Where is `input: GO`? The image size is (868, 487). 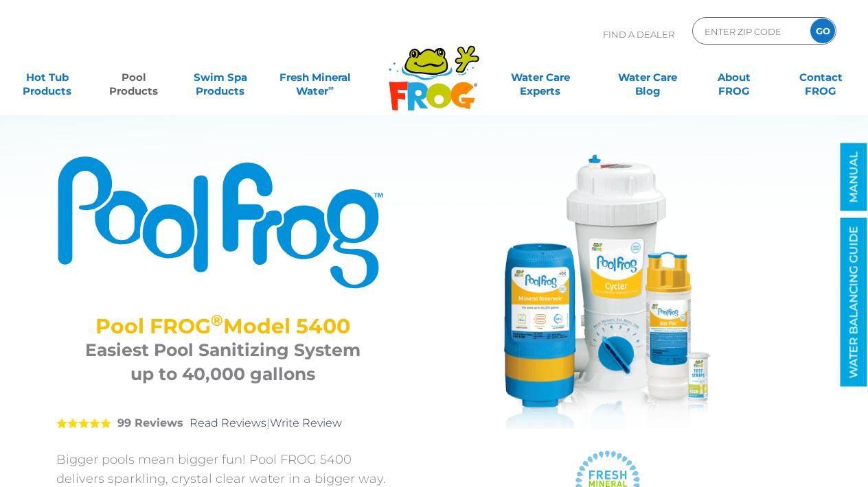
input: GO is located at coordinates (822, 31).